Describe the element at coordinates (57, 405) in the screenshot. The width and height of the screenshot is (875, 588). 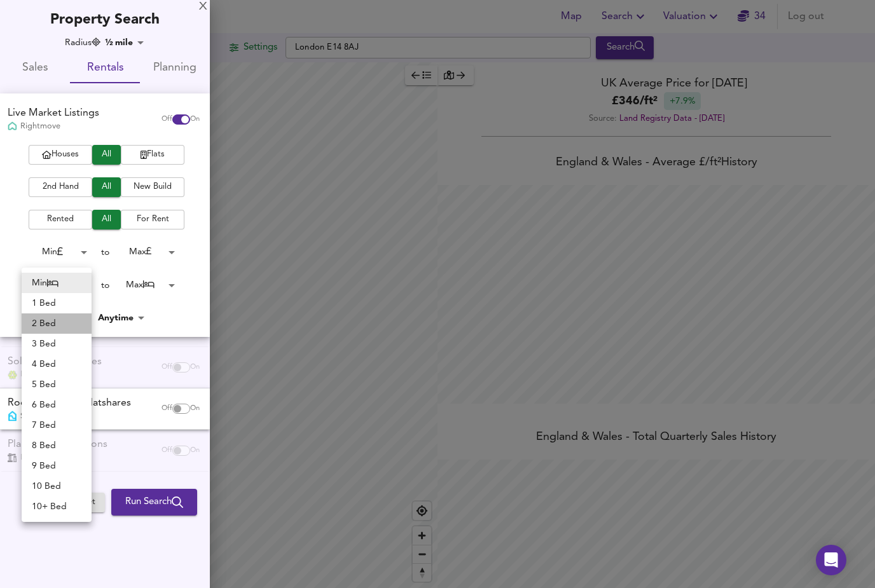
I see `li: 6 Bed` at that location.